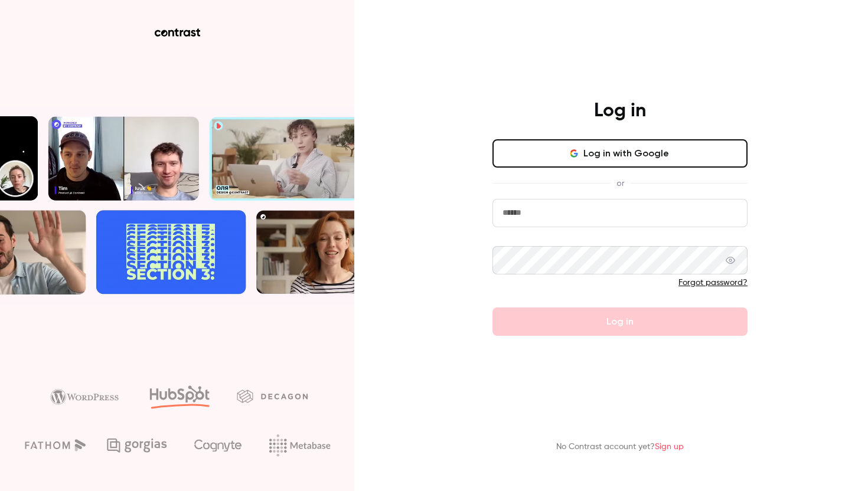 The height and width of the screenshot is (491, 868). Describe the element at coordinates (669, 446) in the screenshot. I see `a: Sign up` at that location.